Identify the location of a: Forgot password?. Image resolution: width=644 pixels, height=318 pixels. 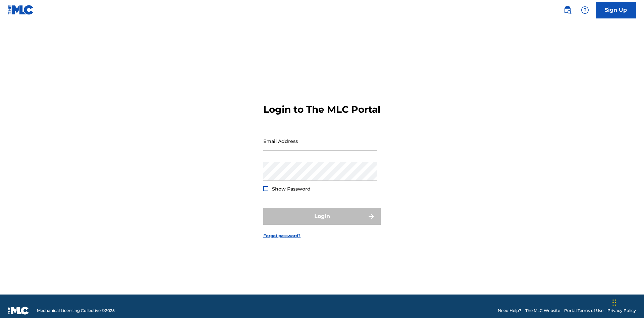
(281, 236).